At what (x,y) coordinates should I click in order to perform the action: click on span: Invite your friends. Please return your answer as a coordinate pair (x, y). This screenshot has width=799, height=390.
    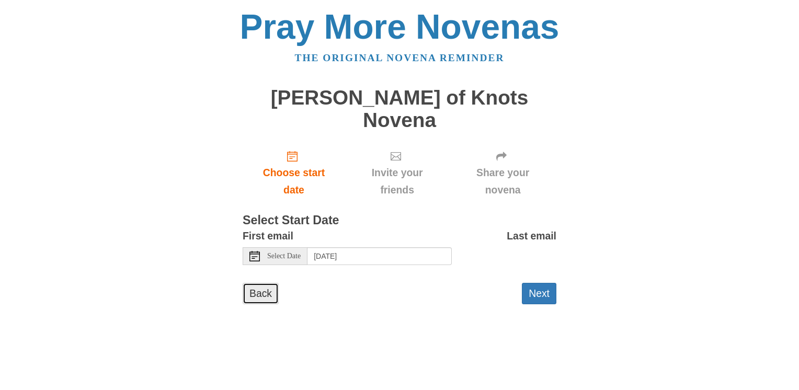
    Looking at the image, I should click on (397, 181).